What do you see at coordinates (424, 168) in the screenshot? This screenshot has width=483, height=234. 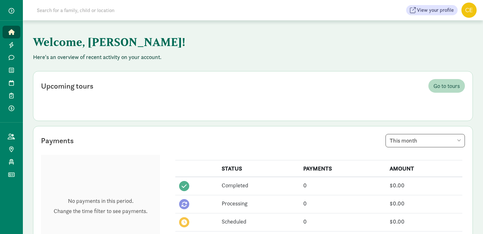 I see `th: AMOUNT` at bounding box center [424, 168].